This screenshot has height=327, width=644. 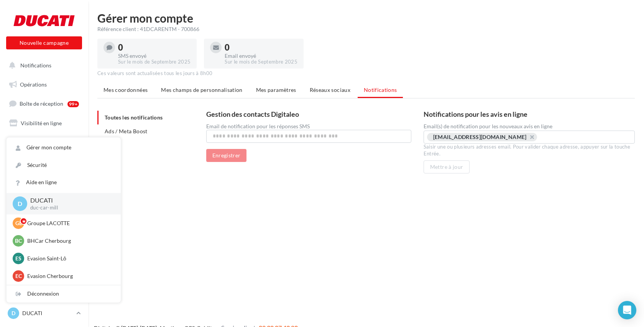 What do you see at coordinates (44, 123) in the screenshot?
I see `a: Visibilité en ligne` at bounding box center [44, 123].